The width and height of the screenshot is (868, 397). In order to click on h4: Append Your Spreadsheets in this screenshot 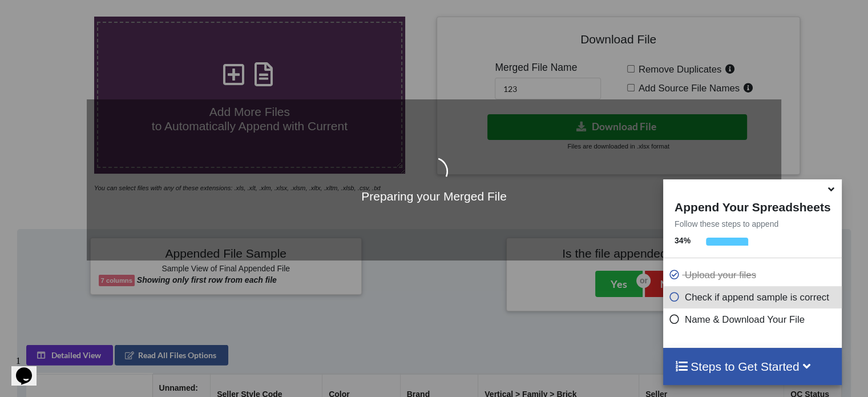, I will do `click(753, 205)`.